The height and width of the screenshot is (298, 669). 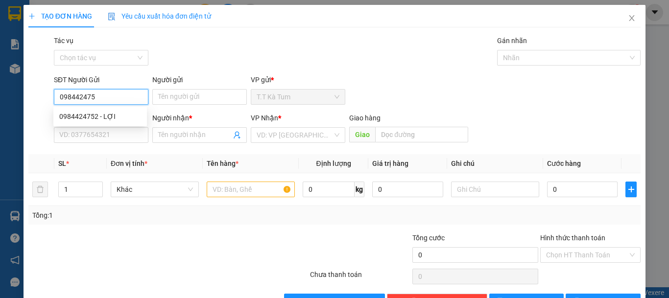 What do you see at coordinates (265, 118) in the screenshot?
I see `span: VP Nhận` at bounding box center [265, 118].